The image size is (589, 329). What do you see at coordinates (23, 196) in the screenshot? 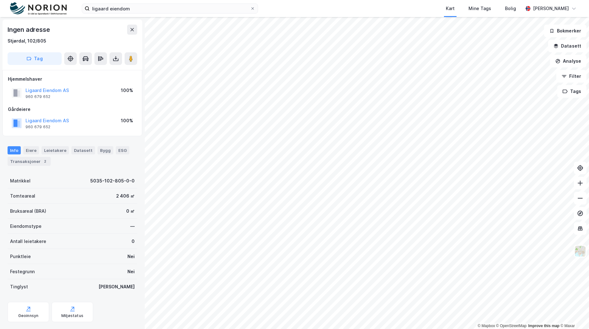
I see `div: Tomteareal` at bounding box center [23, 196].